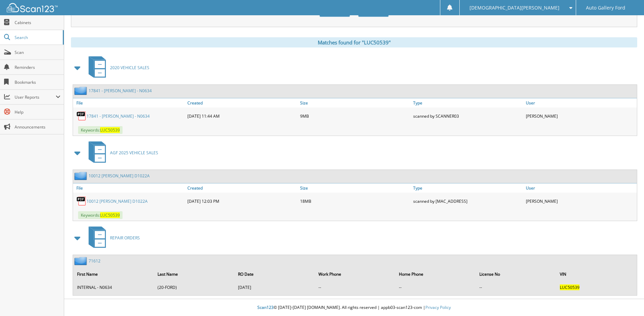  I want to click on a: AGF 2025 VEHICLE SALES, so click(121, 153).